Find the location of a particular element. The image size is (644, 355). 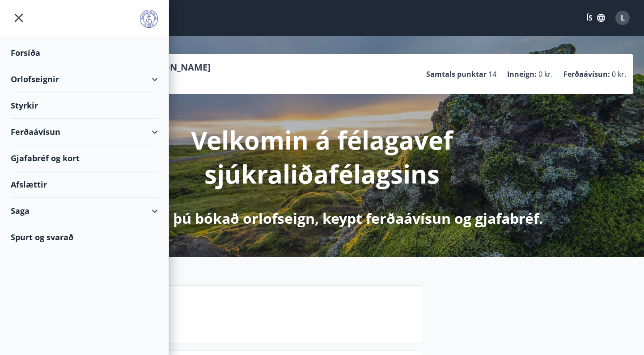

div: Ferðaávísun is located at coordinates (84, 132).